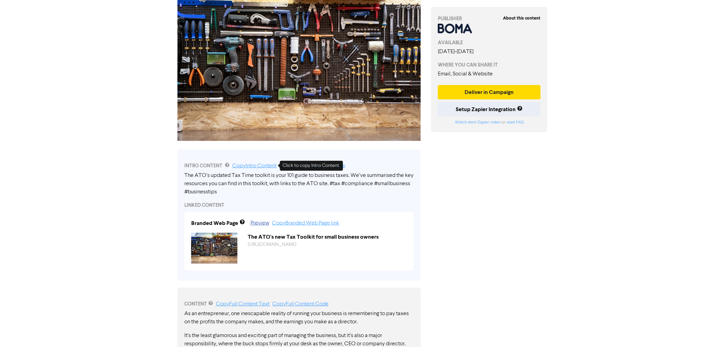  What do you see at coordinates (242, 304) in the screenshot?
I see `a: Copy Full Content Text` at bounding box center [242, 304].